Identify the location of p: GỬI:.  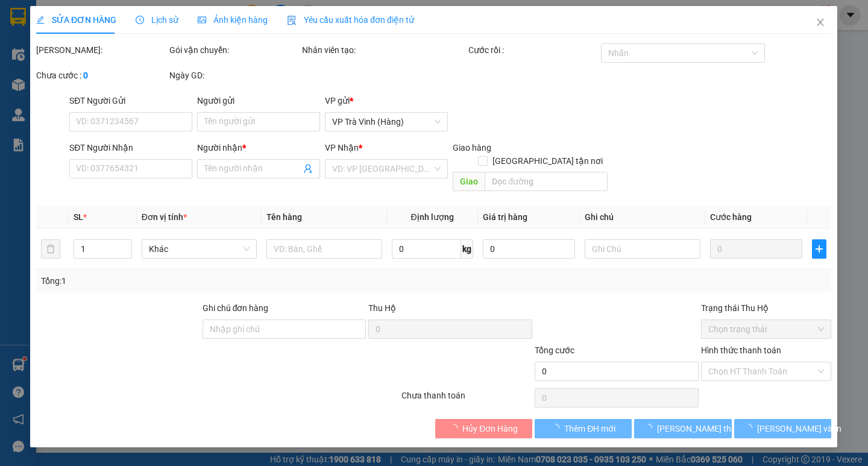
(90, 35).